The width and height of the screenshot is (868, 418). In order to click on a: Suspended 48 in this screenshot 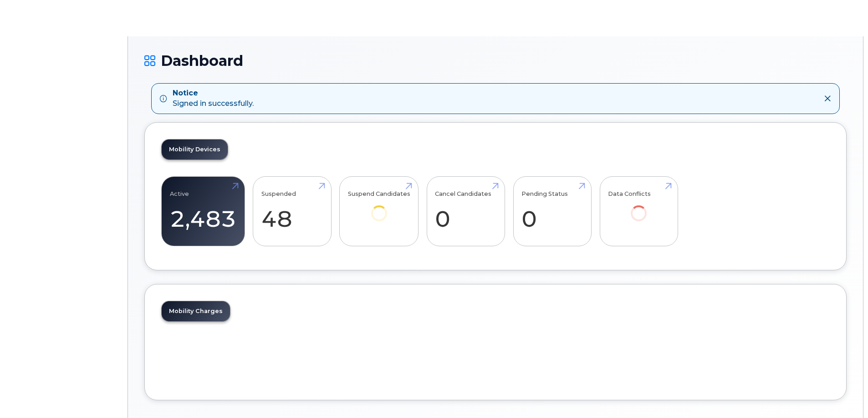, I will do `click(292, 212)`.